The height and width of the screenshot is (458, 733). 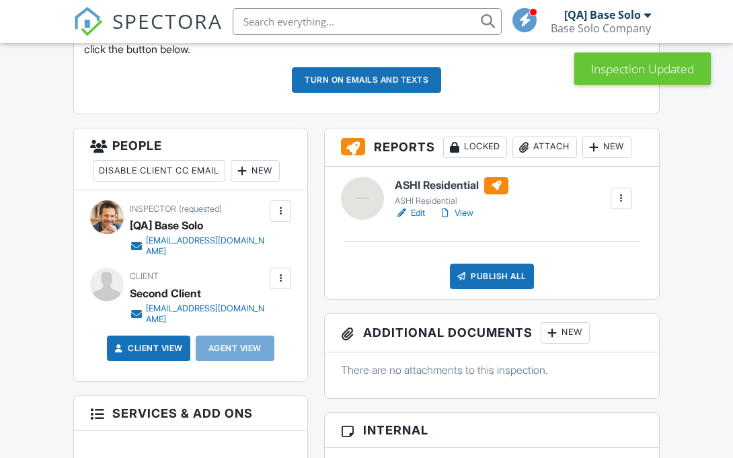 I want to click on div: Publish All, so click(x=491, y=276).